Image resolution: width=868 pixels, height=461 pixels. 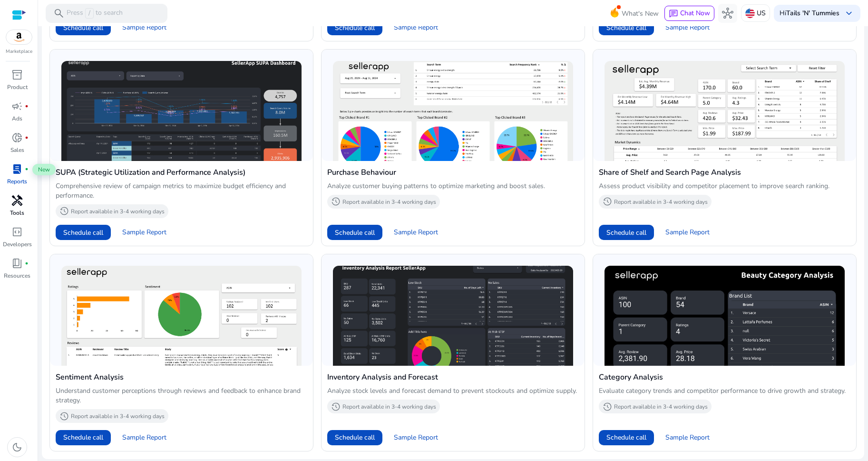 What do you see at coordinates (59, 13) in the screenshot?
I see `span: search` at bounding box center [59, 13].